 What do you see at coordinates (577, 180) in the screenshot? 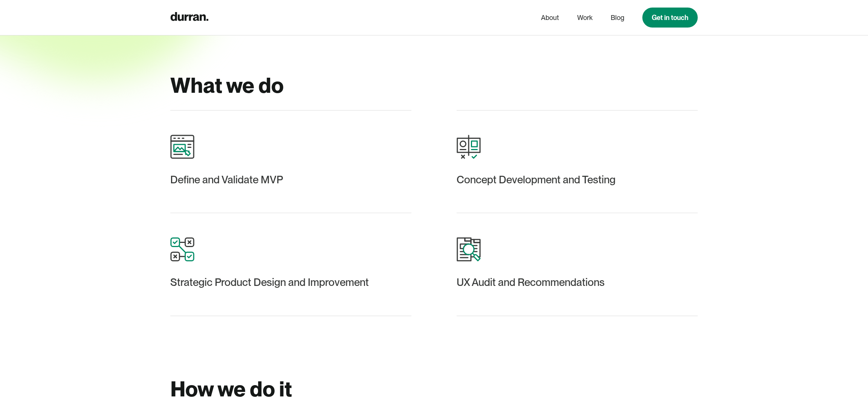
I see `div: Concept Development and Testing` at bounding box center [577, 180].